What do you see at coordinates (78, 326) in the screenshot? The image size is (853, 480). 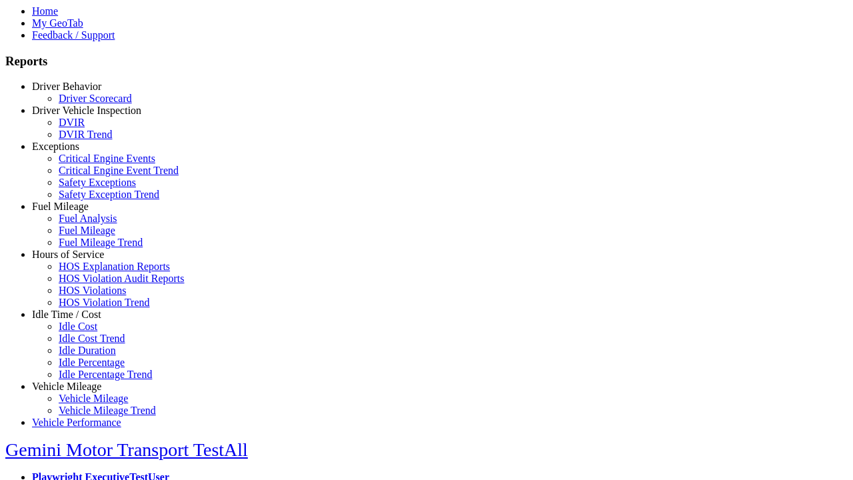 I see `a: Idle Cost` at bounding box center [78, 326].